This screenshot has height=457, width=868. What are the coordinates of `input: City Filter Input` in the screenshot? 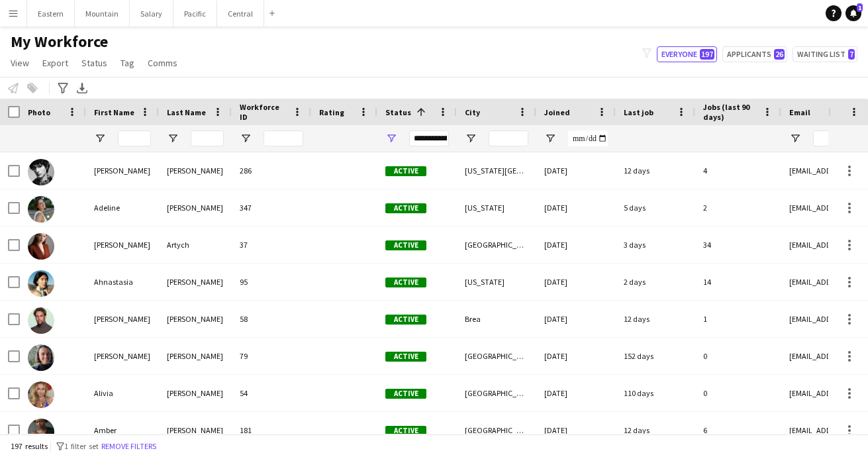 It's located at (508, 138).